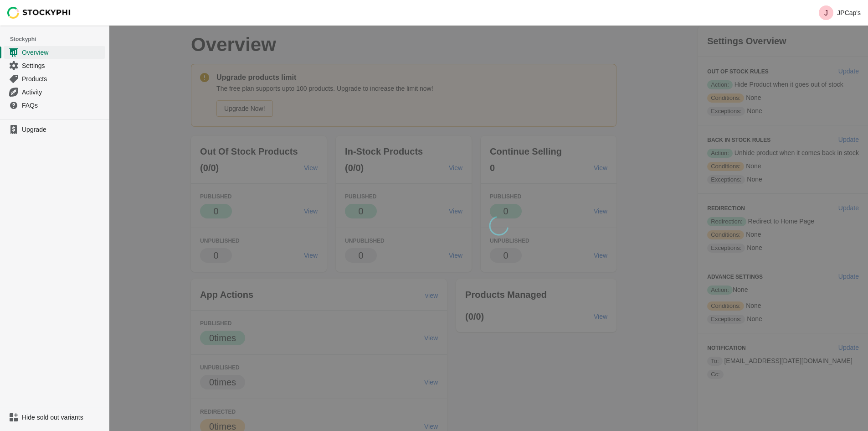 Image resolution: width=868 pixels, height=431 pixels. What do you see at coordinates (39, 13) in the screenshot?
I see `img: Stockyphi` at bounding box center [39, 13].